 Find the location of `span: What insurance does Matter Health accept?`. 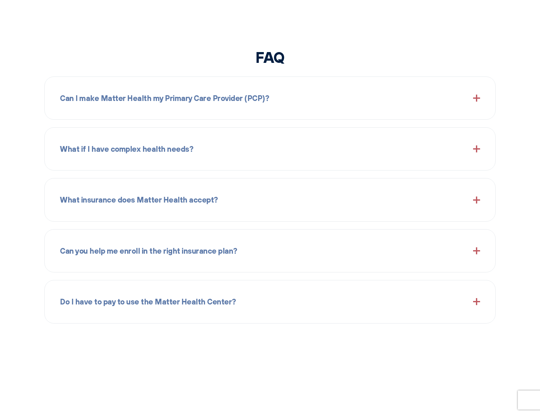

span: What insurance does Matter Health accept? is located at coordinates (139, 200).